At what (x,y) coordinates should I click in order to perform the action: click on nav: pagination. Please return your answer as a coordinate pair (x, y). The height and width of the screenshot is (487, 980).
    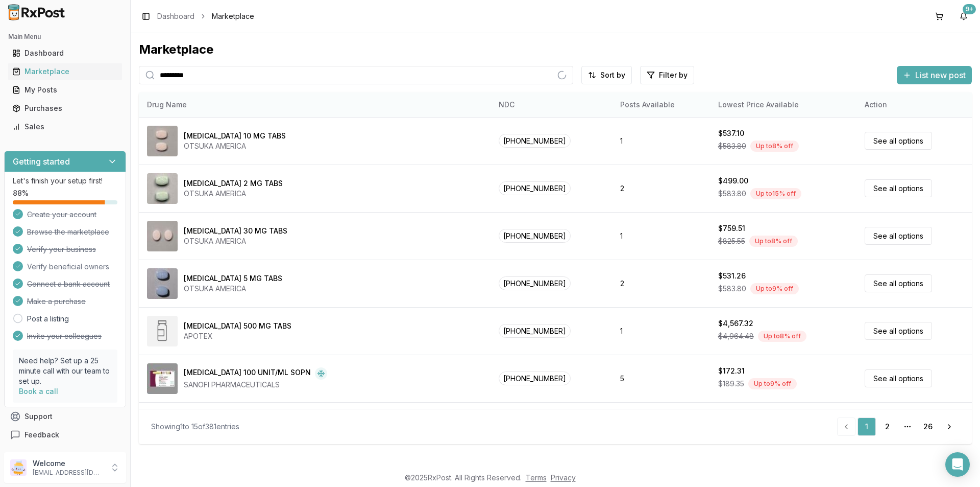
    Looking at the image, I should click on (899, 427).